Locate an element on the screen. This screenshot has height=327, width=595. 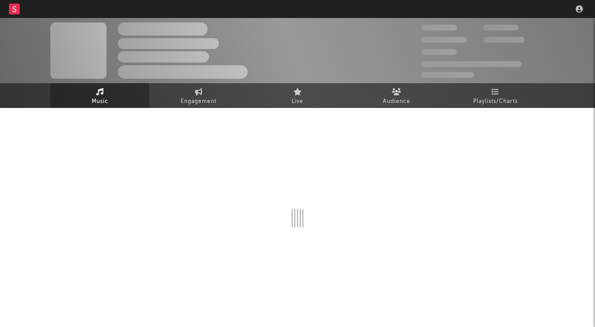
a: Live is located at coordinates (298, 95).